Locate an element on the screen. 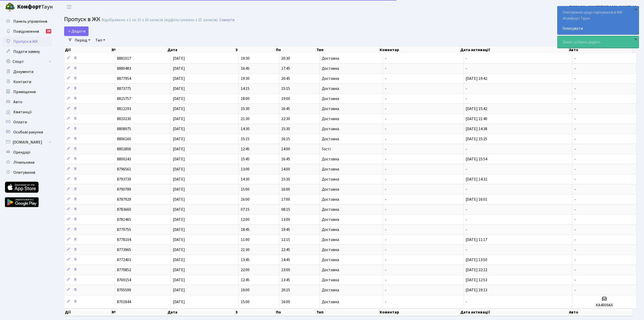 Image resolution: width=644 pixels, height=320 pixels. a: Тип is located at coordinates (100, 40).